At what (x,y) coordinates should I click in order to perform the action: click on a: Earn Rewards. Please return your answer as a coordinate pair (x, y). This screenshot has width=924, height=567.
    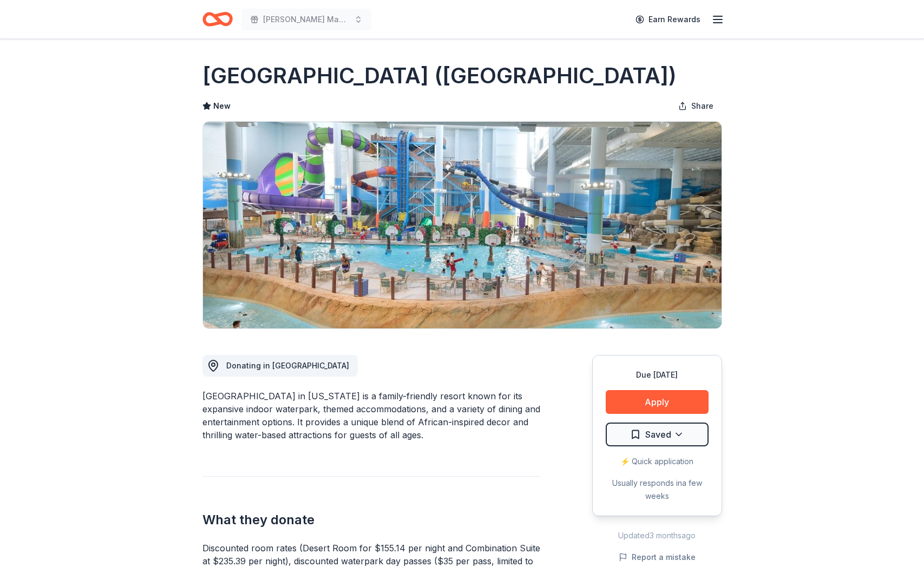
    Looking at the image, I should click on (668, 20).